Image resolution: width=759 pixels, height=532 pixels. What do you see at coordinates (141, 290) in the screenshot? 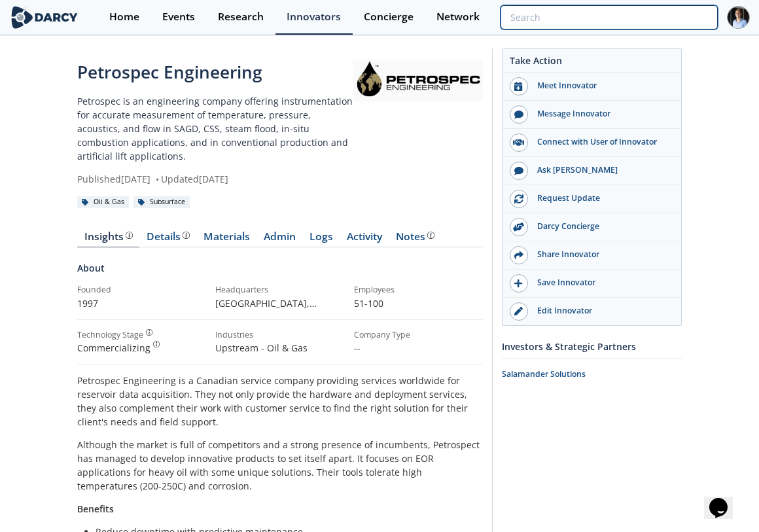
I see `div: Founded` at bounding box center [141, 290].